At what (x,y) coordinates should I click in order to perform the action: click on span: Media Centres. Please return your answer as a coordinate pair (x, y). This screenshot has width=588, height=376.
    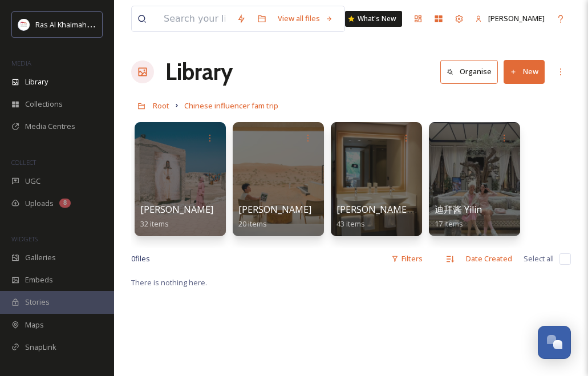
    Looking at the image, I should click on (51, 126).